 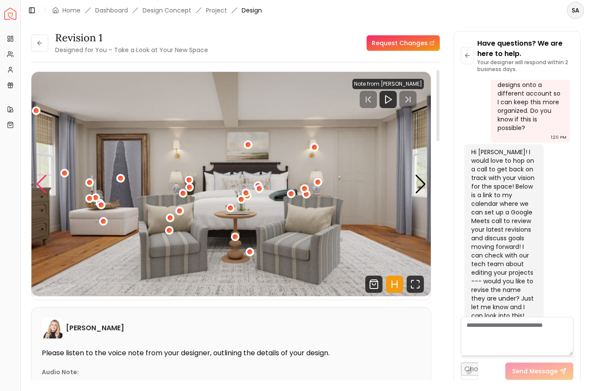 I want to click on a: Spacejoy, so click(x=10, y=14).